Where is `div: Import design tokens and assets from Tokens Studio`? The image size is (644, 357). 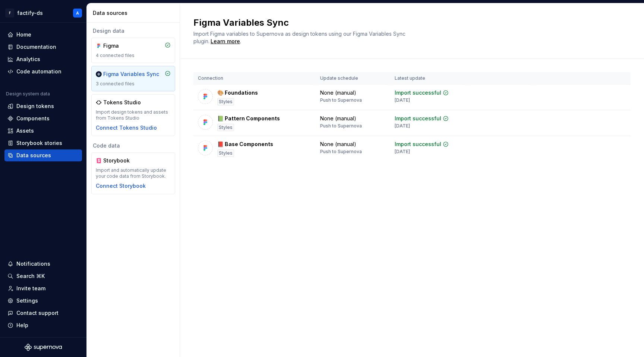 div: Import design tokens and assets from Tokens Studio is located at coordinates (133, 115).